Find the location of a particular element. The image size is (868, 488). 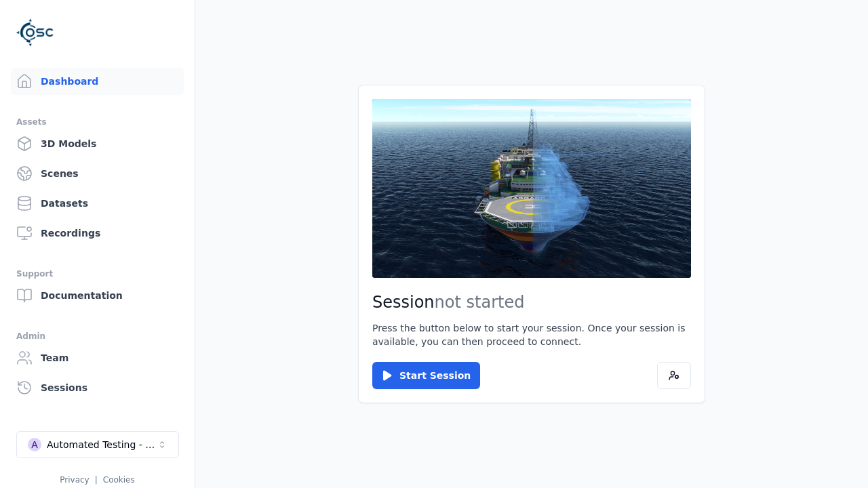

div: Support is located at coordinates (97, 274).